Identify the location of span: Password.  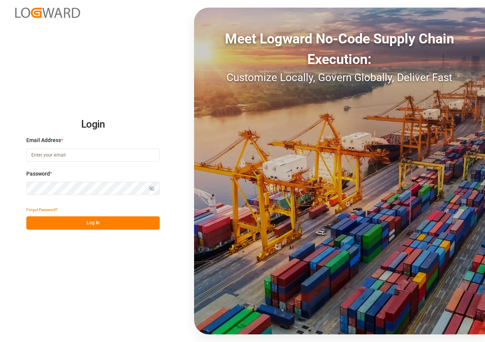
(38, 174).